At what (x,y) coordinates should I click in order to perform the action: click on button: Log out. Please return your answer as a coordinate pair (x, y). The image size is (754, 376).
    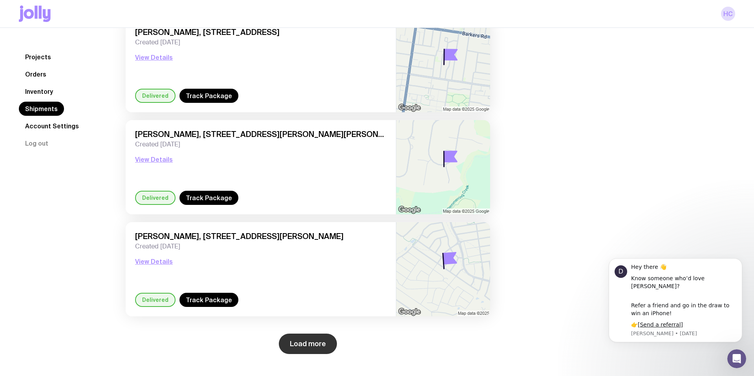
    Looking at the image, I should click on (37, 143).